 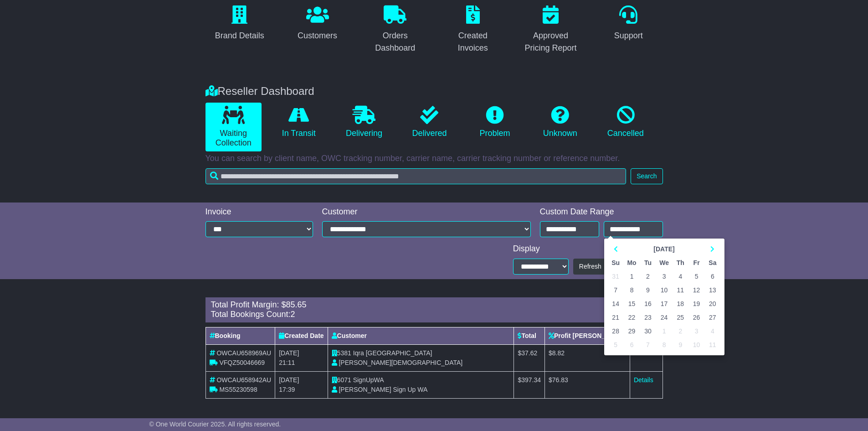 What do you see at coordinates (344, 353) in the screenshot?
I see `span: 5381` at bounding box center [344, 353].